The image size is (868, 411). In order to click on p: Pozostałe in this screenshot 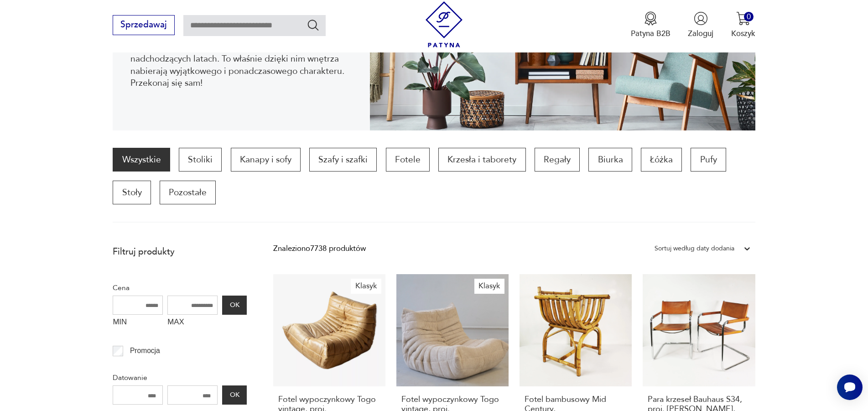, I will do `click(187, 192)`.